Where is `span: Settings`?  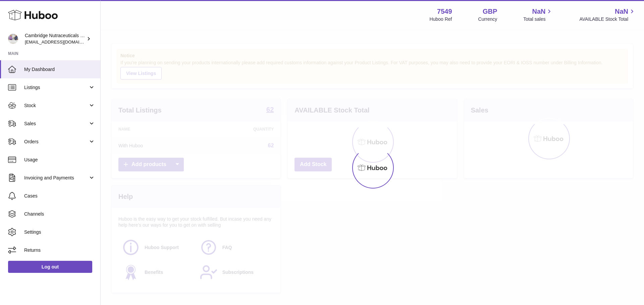
span: Settings is located at coordinates (60, 232).